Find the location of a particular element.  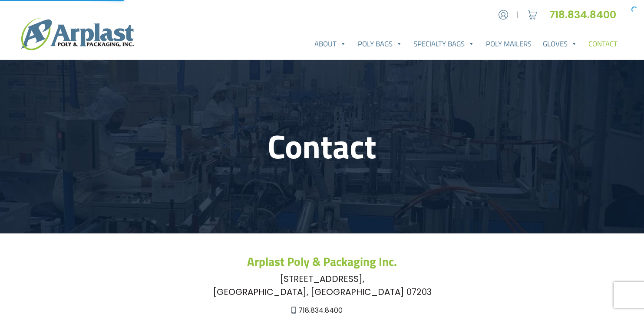

a: Contact is located at coordinates (602, 44).